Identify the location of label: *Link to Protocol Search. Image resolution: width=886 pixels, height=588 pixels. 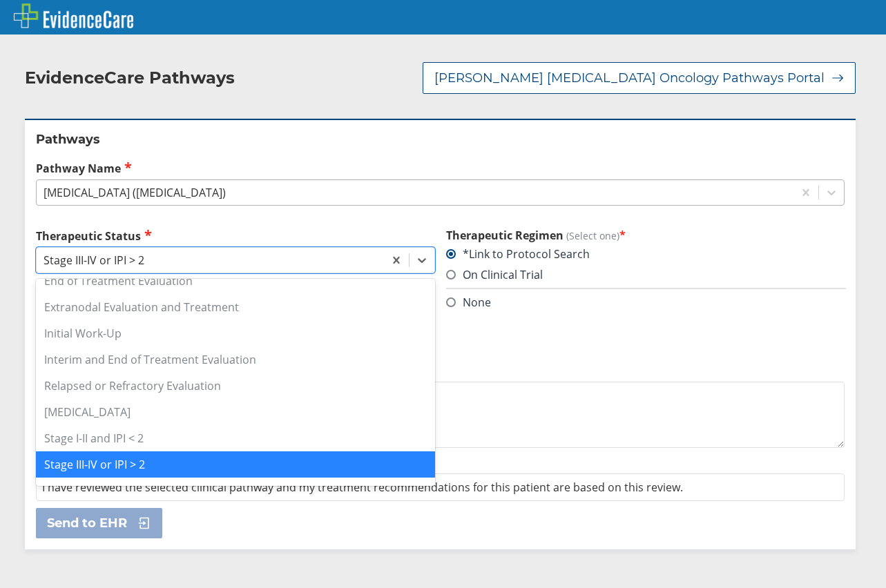
(518, 254).